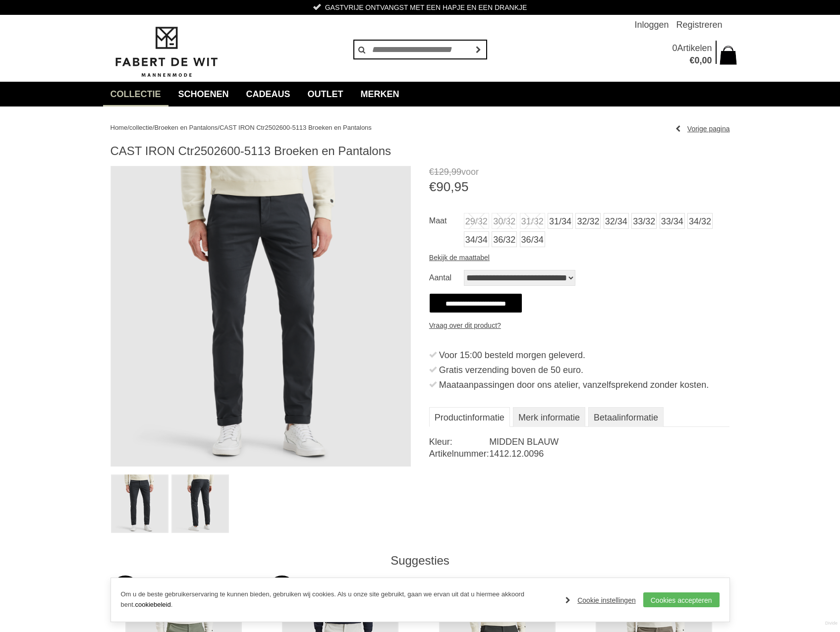  What do you see at coordinates (443, 186) in the screenshot?
I see `span: 90` at bounding box center [443, 186].